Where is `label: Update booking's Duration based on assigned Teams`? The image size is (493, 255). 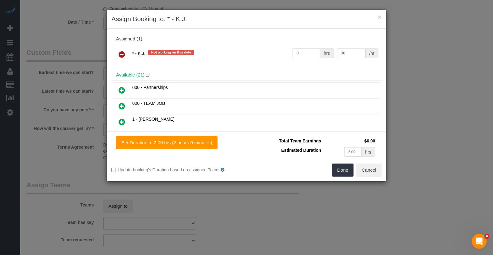
label: Update booking's Duration based on assigned Teams is located at coordinates (177, 170).